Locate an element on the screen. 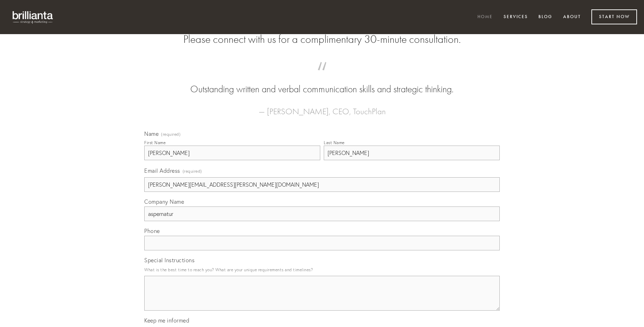 The height and width of the screenshot is (327, 644). div: First Name is located at coordinates (155, 143).